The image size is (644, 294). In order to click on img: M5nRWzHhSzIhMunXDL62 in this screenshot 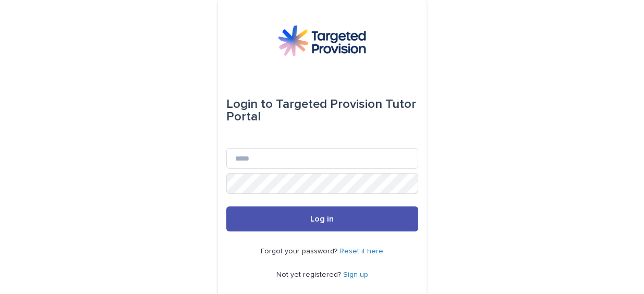, I will do `click(321, 41)`.